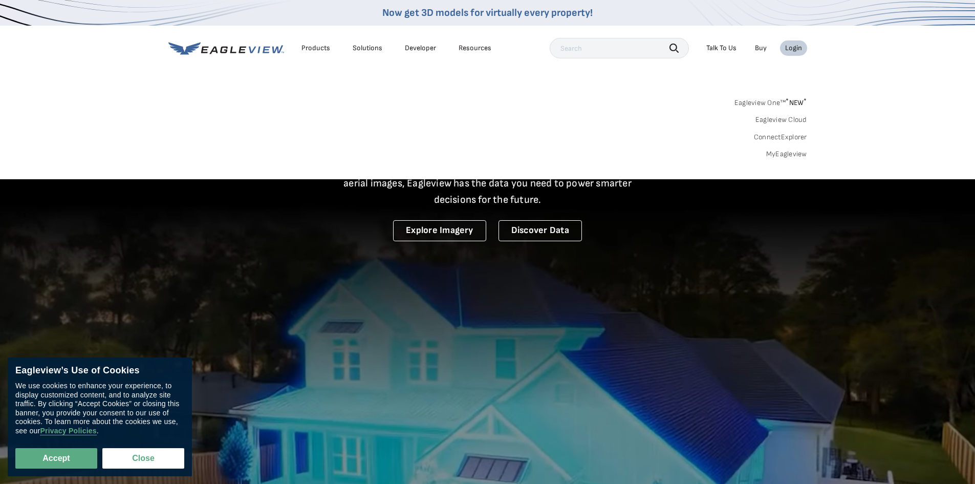 The height and width of the screenshot is (484, 975). Describe the element at coordinates (761, 48) in the screenshot. I see `a: Buy` at that location.